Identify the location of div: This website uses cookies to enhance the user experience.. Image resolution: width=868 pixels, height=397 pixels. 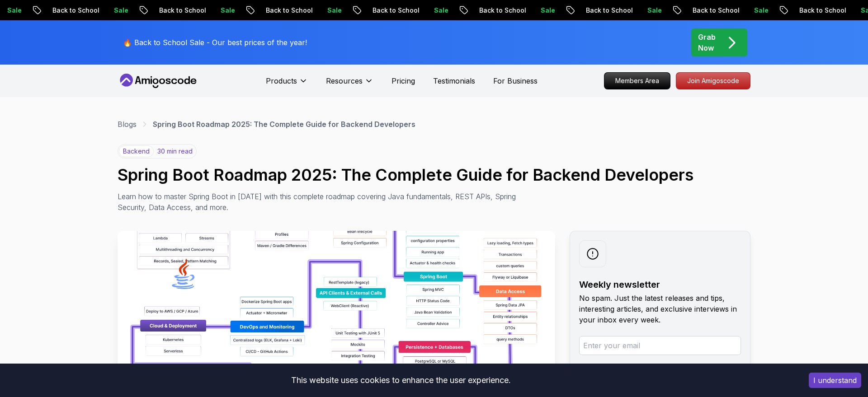
(401, 380).